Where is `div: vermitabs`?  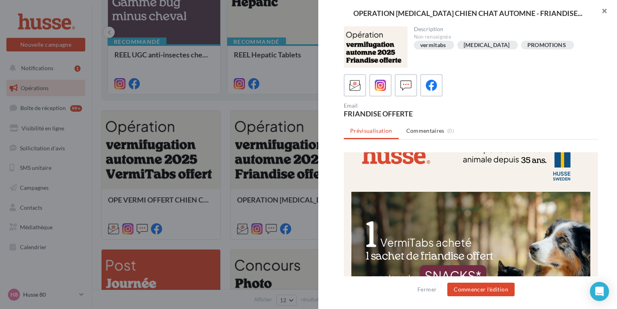 div: vermitabs is located at coordinates (433, 45).